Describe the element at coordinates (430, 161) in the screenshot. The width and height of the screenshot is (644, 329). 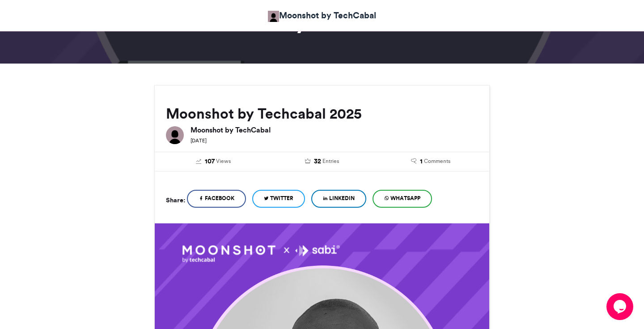
I see `a: 1 Comments` at that location.